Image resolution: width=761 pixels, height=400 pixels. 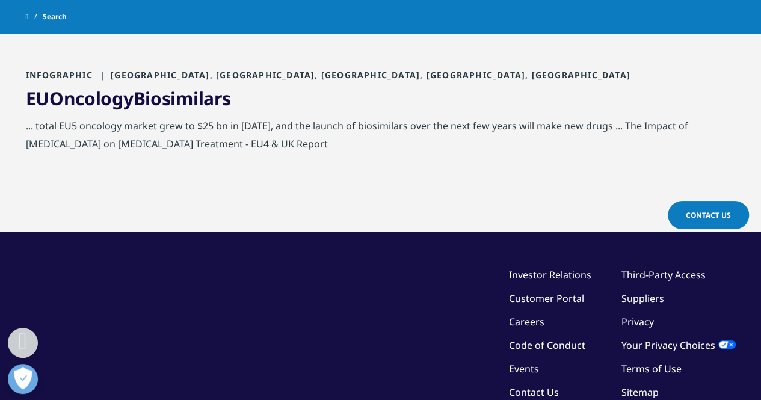 I want to click on a: Terms of Use, so click(x=652, y=369).